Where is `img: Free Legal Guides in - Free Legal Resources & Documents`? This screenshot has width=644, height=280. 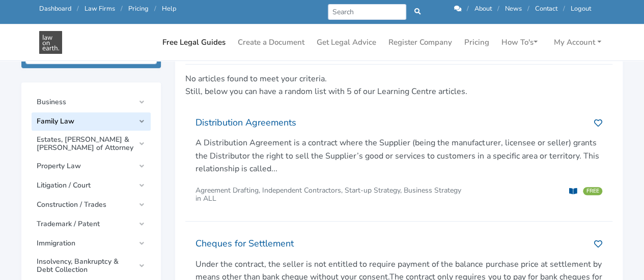
img: Free Legal Guides in - Free Legal Resources & Documents is located at coordinates (51, 42).